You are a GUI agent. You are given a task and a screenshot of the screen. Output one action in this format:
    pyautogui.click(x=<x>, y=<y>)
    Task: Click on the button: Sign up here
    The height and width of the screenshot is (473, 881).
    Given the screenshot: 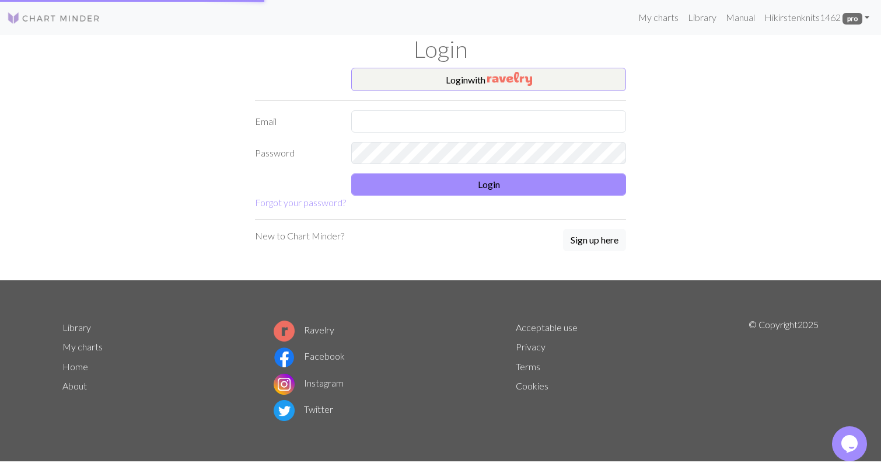 What is the action you would take?
    pyautogui.click(x=595, y=240)
    